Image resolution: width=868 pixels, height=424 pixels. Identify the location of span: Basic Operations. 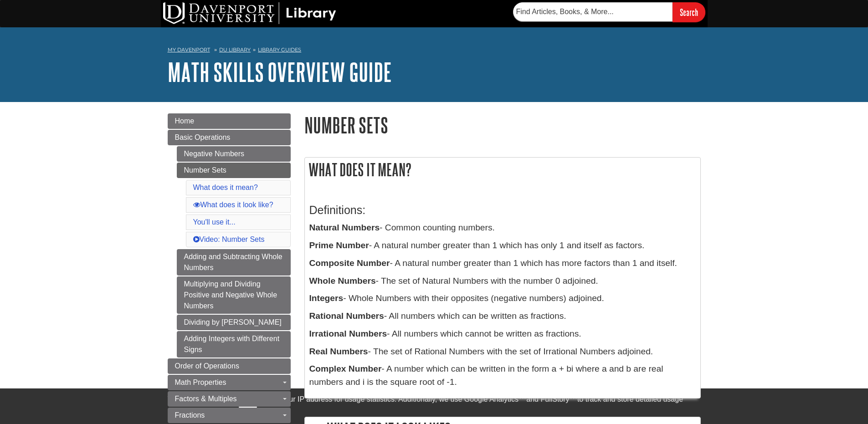
(203, 137).